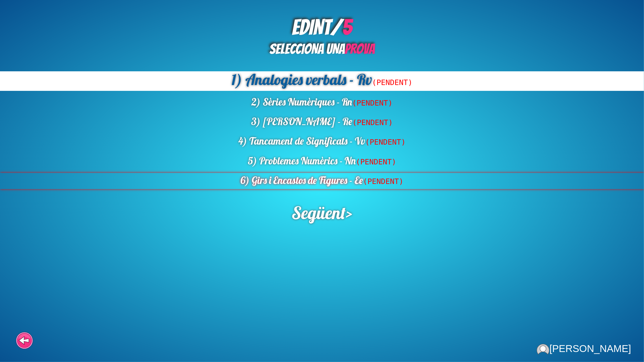 The width and height of the screenshot is (644, 362). Describe the element at coordinates (319, 212) in the screenshot. I see `span: Següent` at that location.